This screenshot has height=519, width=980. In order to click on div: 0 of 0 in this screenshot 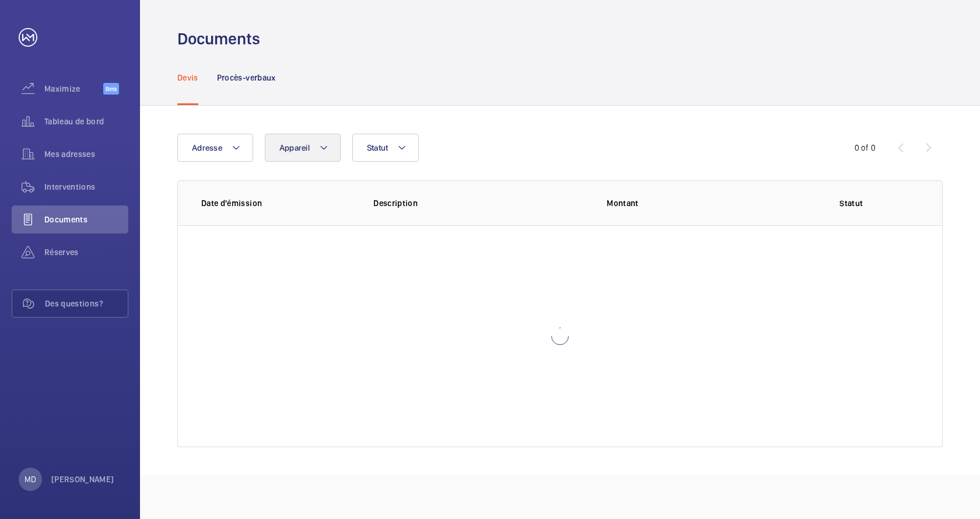, I will do `click(865, 148)`.